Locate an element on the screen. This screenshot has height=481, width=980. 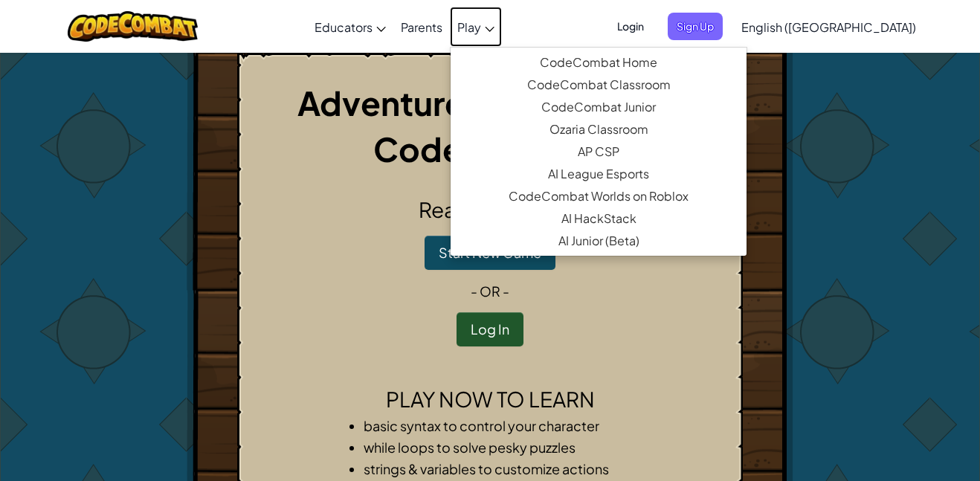
h1: Adventurer, welcome to CodeCombat! is located at coordinates (490, 126).